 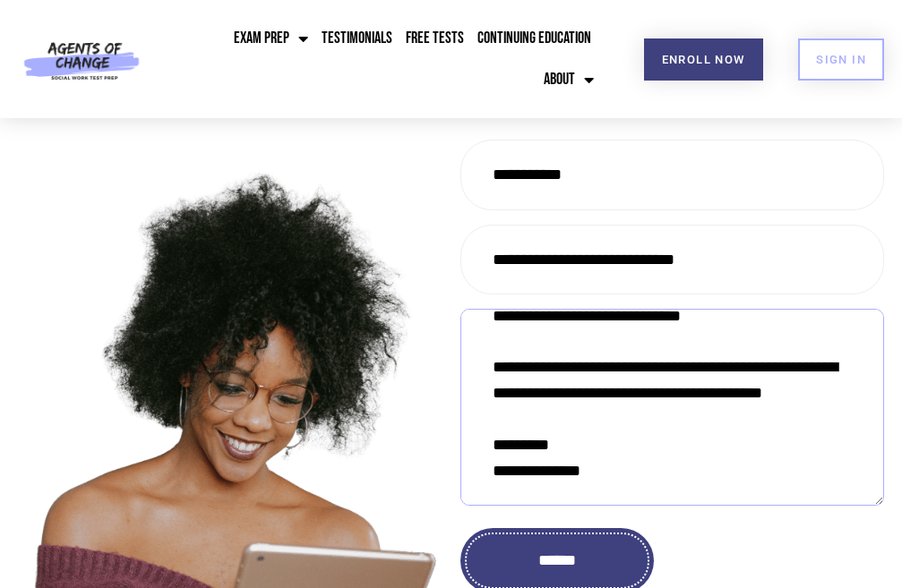 I want to click on a: Enroll Now, so click(x=704, y=59).